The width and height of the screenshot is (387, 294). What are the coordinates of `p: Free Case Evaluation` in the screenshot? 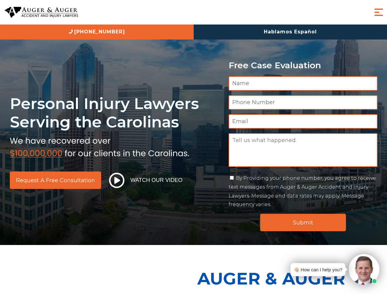 It's located at (303, 65).